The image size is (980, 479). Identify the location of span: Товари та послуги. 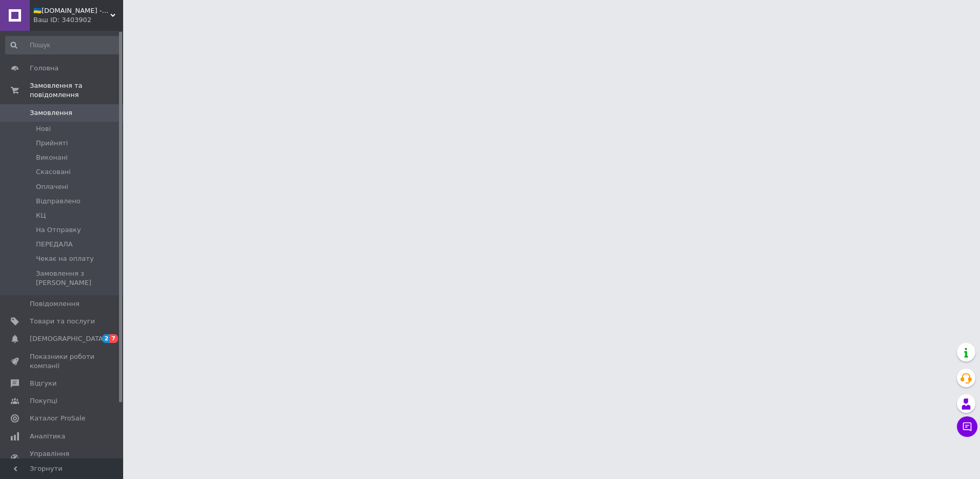
(62, 321).